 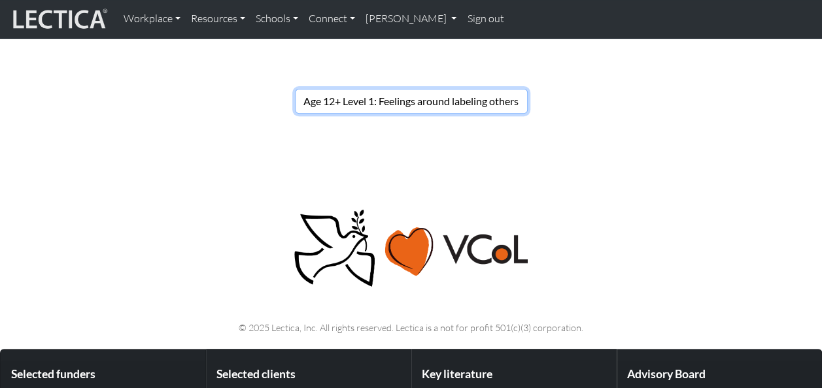 What do you see at coordinates (152, 19) in the screenshot?
I see `a: Workplace` at bounding box center [152, 19].